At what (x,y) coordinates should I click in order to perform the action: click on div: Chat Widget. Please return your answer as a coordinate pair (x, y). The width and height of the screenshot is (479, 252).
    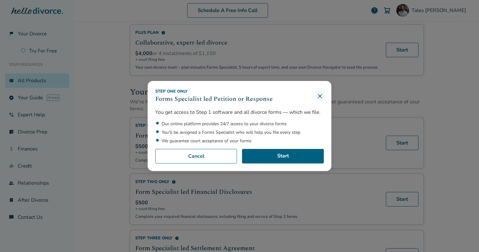
    Looking at the image, I should click on (463, 237).